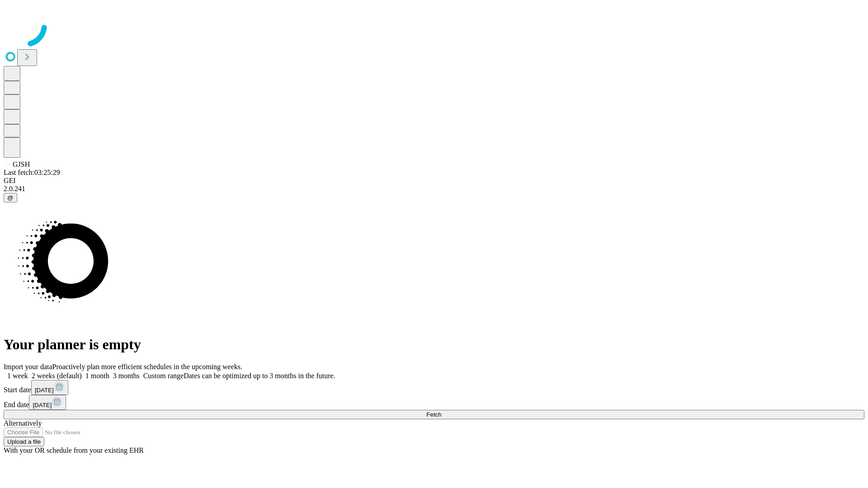 The height and width of the screenshot is (488, 868). Describe the element at coordinates (22, 423) in the screenshot. I see `span: Alternatively` at that location.